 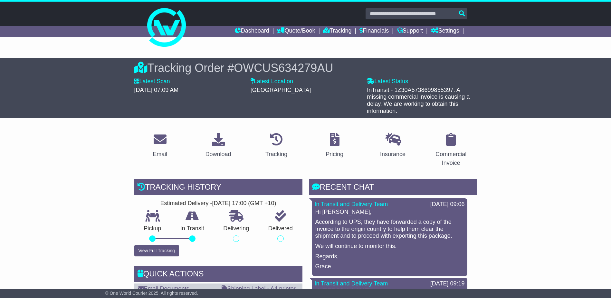 I want to click on p: Regards,, so click(x=390, y=256).